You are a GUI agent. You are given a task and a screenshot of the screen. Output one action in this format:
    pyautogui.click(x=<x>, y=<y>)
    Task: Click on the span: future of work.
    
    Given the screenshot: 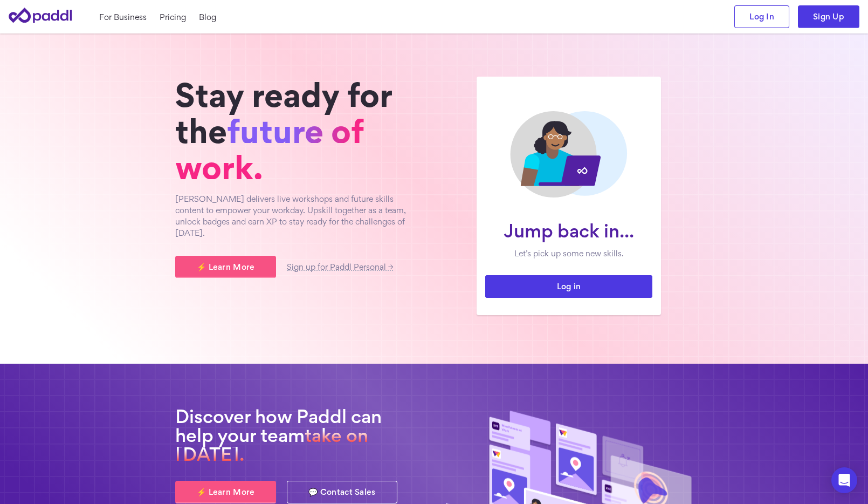 What is the action you would take?
    pyautogui.click(x=270, y=149)
    